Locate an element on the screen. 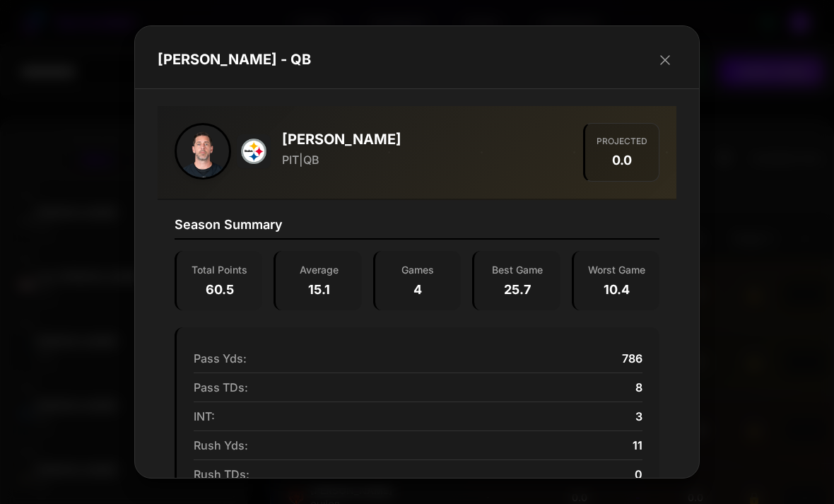 This screenshot has height=504, width=834. span: Average is located at coordinates (317, 269).